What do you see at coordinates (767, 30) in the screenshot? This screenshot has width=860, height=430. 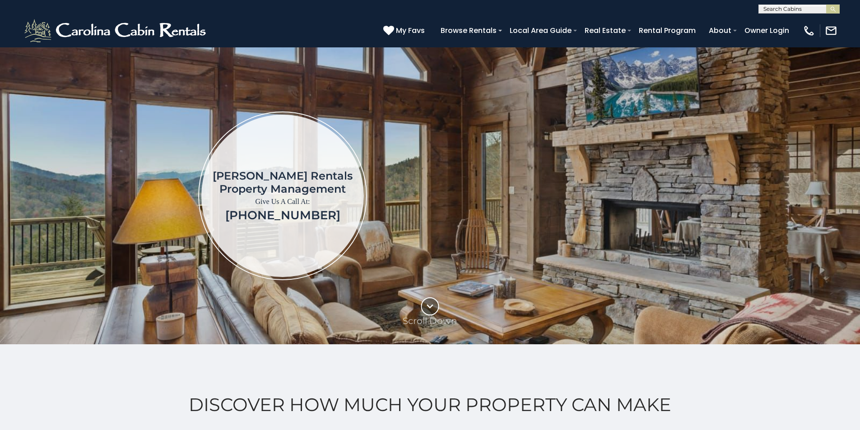 I see `a: Owner Login` at bounding box center [767, 30].